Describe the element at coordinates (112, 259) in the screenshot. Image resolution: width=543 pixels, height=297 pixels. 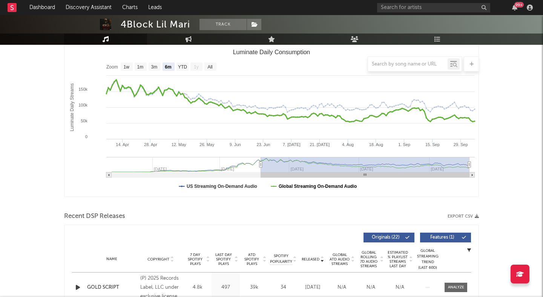
I see `div: Name` at that location.